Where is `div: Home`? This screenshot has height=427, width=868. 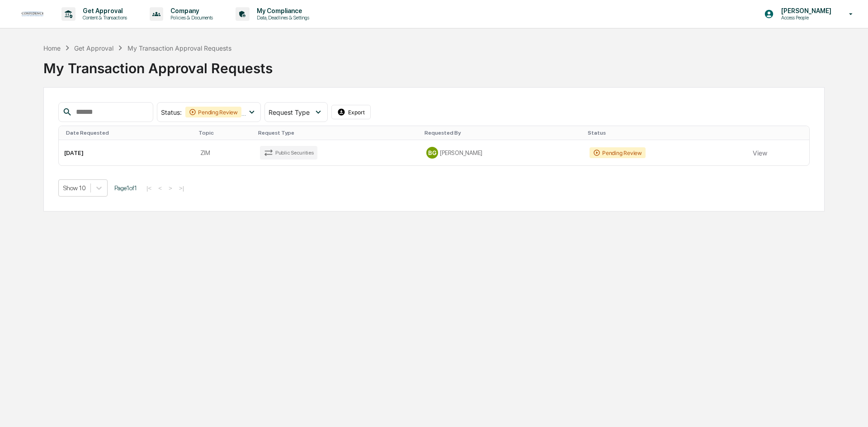 div: Home is located at coordinates (52, 48).